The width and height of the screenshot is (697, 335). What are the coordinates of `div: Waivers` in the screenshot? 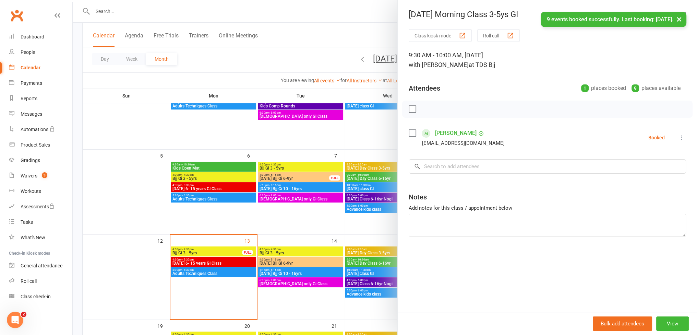 It's located at (29, 176).